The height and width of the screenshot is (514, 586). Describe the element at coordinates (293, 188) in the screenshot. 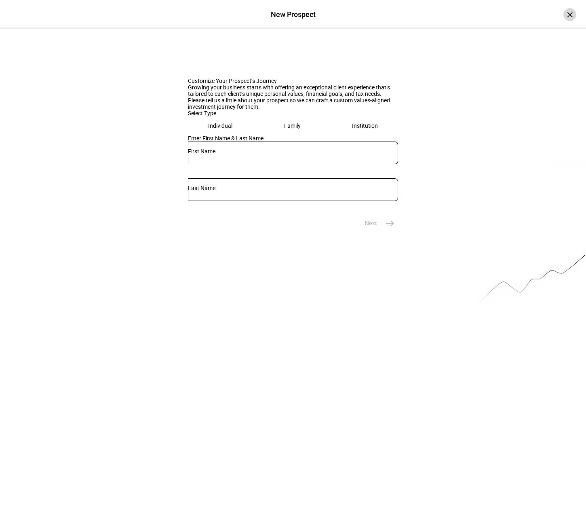

I see `input: Last Name` at that location.